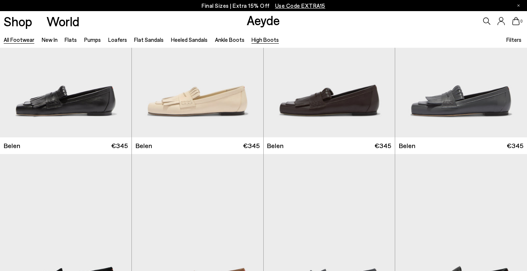 Image resolution: width=527 pixels, height=271 pixels. What do you see at coordinates (18, 21) in the screenshot?
I see `a: Shop` at bounding box center [18, 21].